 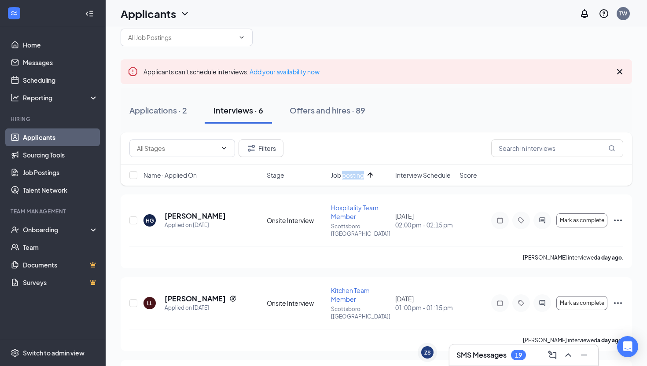 What do you see at coordinates (552, 355) in the screenshot?
I see `button: ComposeMessage` at bounding box center [552, 355].